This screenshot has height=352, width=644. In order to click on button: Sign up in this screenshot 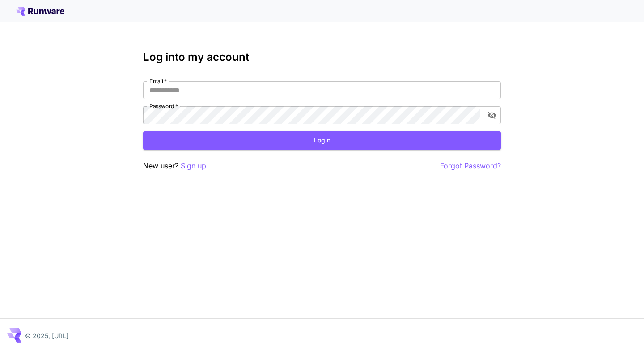, I will do `click(193, 166)`.